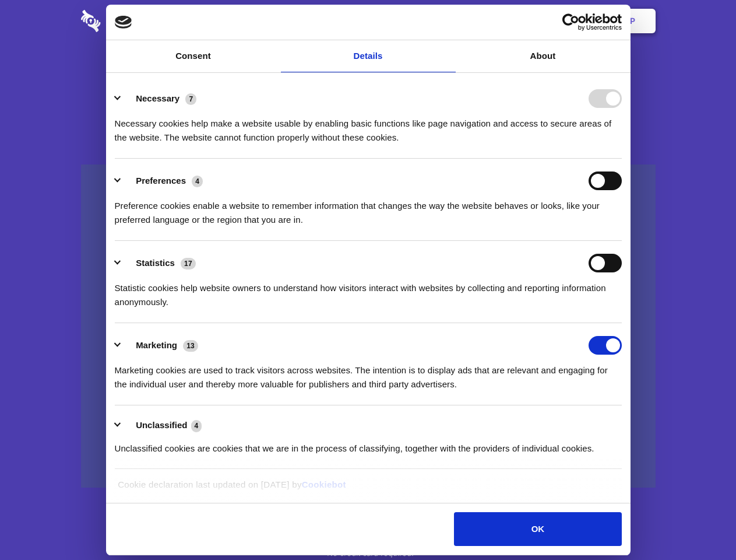 The height and width of the screenshot is (560, 736). I want to click on span: 13, so click(191, 346).